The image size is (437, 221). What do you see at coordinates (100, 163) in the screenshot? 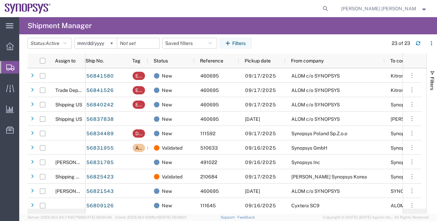
I see `a: 56831785` at bounding box center [100, 163].